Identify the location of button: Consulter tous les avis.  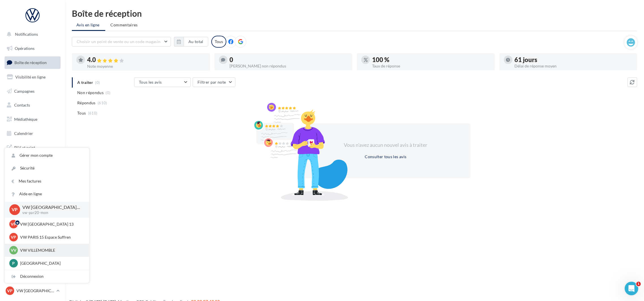
(385, 157).